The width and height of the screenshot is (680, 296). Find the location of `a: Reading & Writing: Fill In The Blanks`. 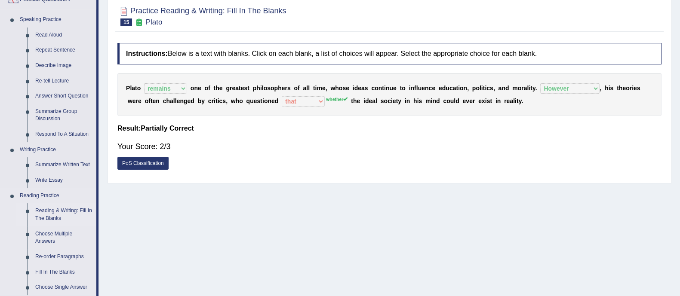

a: Reading & Writing: Fill In The Blanks is located at coordinates (64, 215).